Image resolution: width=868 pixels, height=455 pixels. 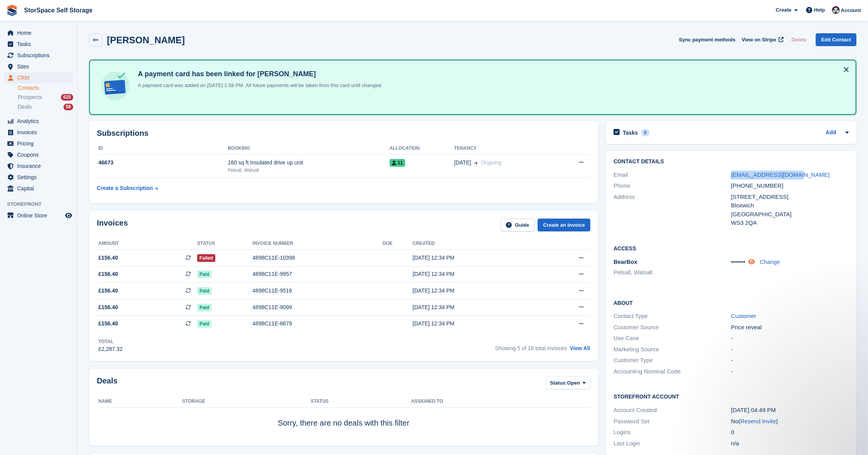 What do you see at coordinates (836, 40) in the screenshot?
I see `a: Edit Contact` at bounding box center [836, 40].